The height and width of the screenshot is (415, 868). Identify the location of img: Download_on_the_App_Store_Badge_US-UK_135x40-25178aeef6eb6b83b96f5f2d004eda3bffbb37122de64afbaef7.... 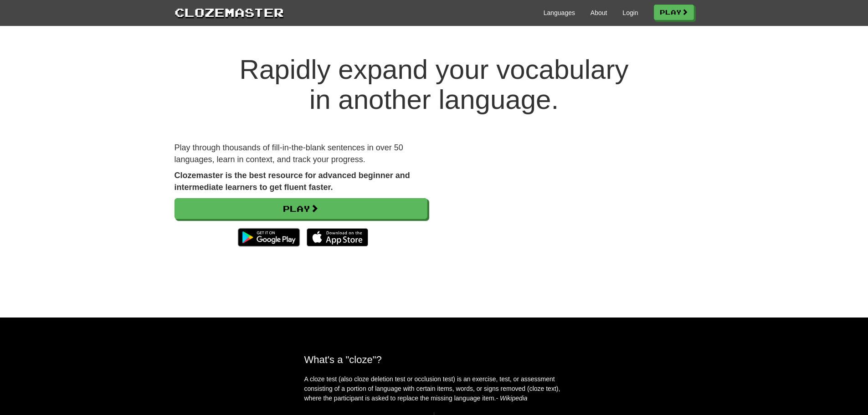
(337, 238).